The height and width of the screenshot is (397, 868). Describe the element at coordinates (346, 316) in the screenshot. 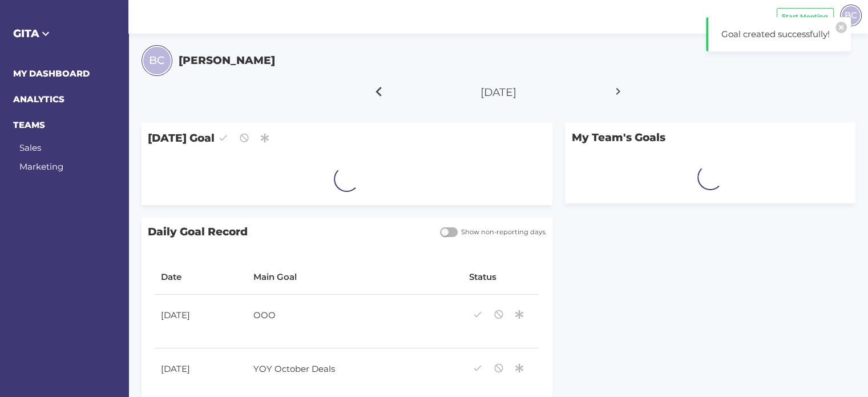

I see `div: OOO` at that location.